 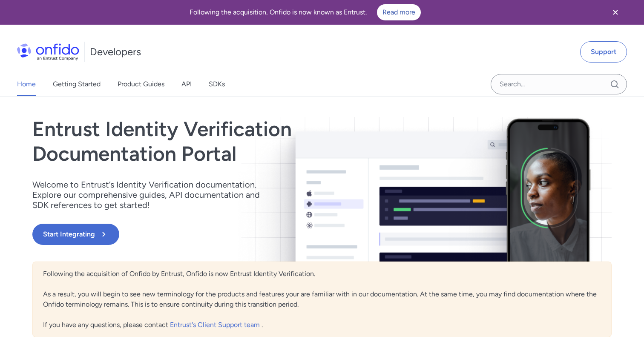 I want to click on a: Start Integrating, so click(x=235, y=234).